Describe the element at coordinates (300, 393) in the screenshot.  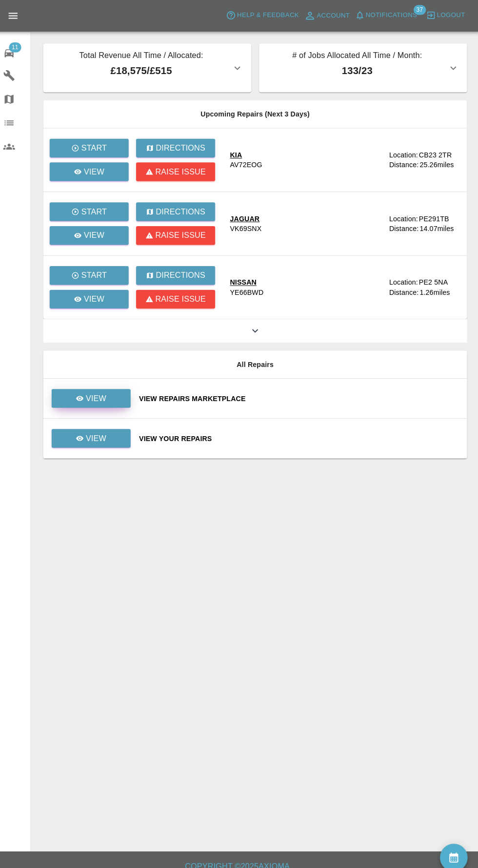
I see `a: View Repairs Marketplace` at that location.